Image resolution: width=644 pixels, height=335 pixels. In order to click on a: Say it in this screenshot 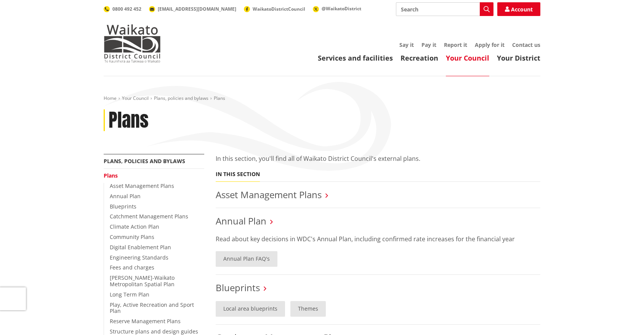, I will do `click(406, 45)`.